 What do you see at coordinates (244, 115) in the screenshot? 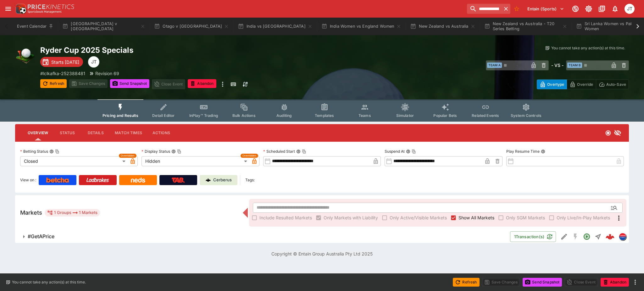
I see `span: Bulk Actions` at bounding box center [244, 115].